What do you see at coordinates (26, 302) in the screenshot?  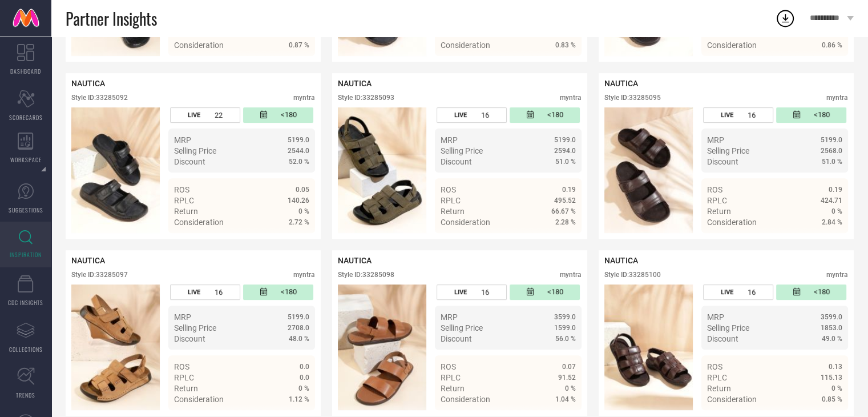 I see `span: CDC INSIGHTS` at bounding box center [26, 302].